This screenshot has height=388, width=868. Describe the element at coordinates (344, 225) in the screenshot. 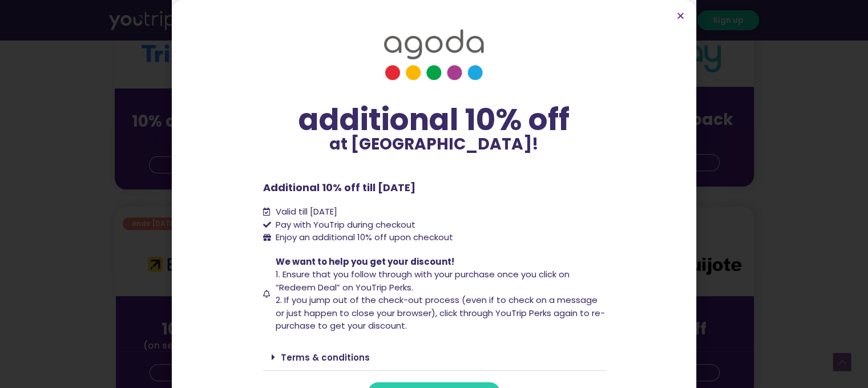

I see `span: Pay with YouTrip during checkout` at that location.